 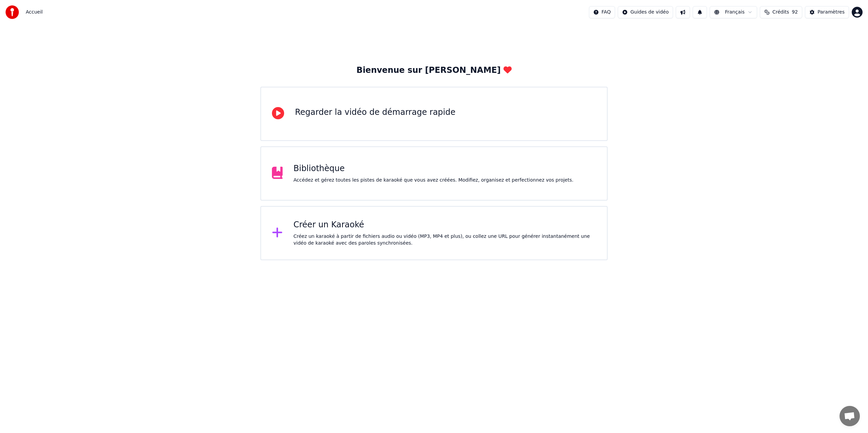 I want to click on div: Créez un karaoké à partir de fichiers audio ou vidéo (MP3, MP4 et plus), ou collez une URL pour g..., so click(x=445, y=239).